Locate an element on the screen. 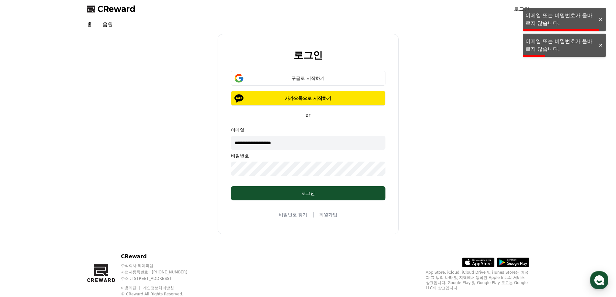  span: 설정 is located at coordinates (104, 217).